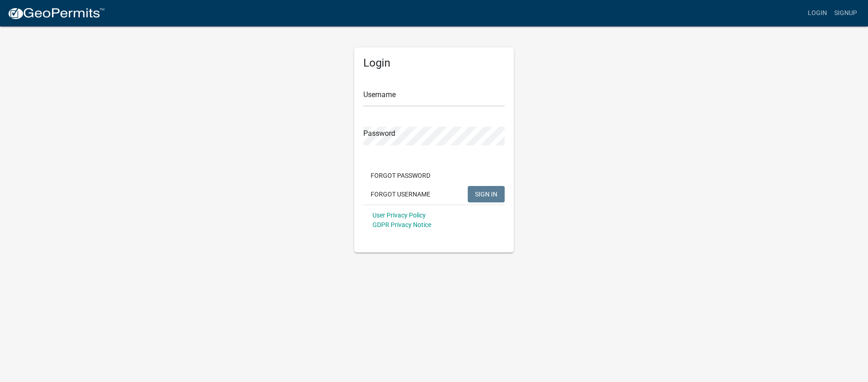 The height and width of the screenshot is (382, 868). What do you see at coordinates (400, 194) in the screenshot?
I see `button: Forgot Username` at bounding box center [400, 194].